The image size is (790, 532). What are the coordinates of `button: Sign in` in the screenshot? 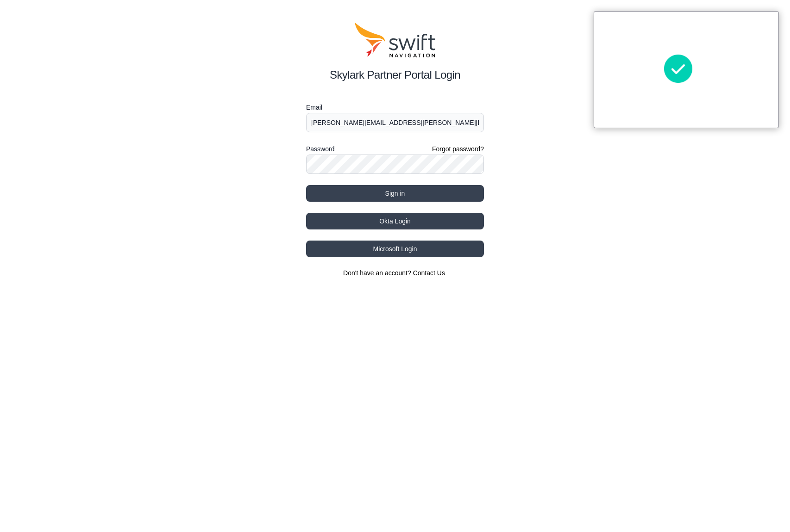 It's located at (395, 194).